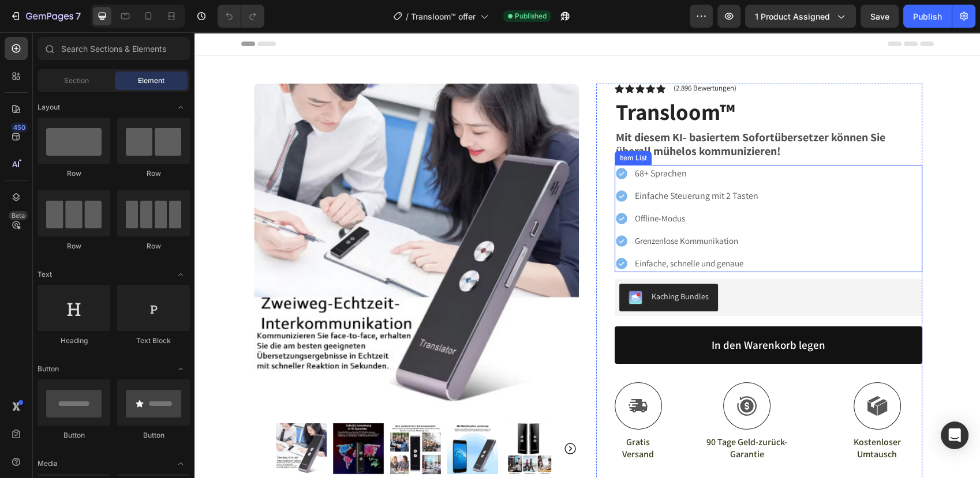 The height and width of the screenshot is (478, 980). I want to click on span: Layout, so click(49, 108).